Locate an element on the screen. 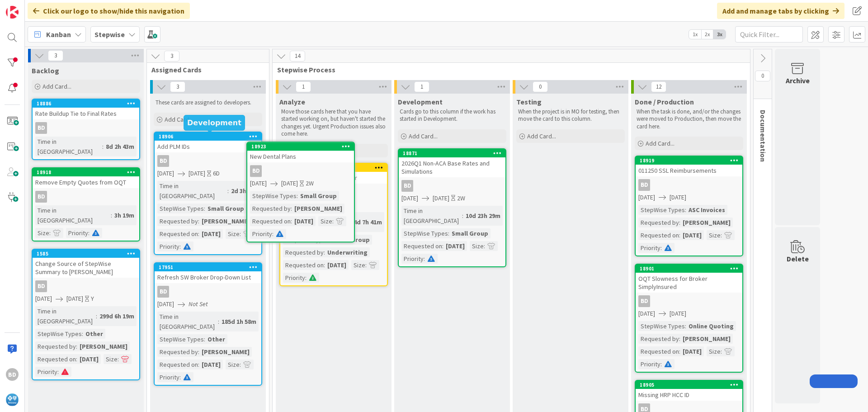  div: 18905Missing HRP HCC ID is located at coordinates (689, 391).